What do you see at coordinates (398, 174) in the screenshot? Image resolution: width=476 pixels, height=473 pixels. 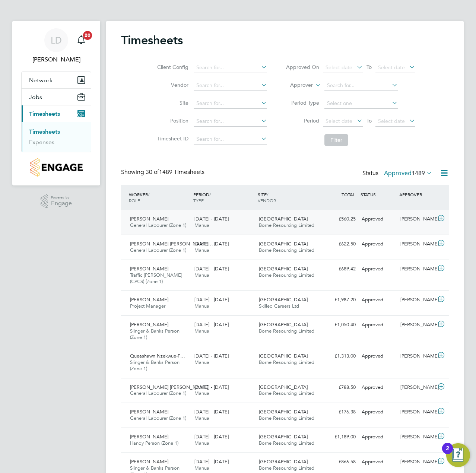 I see `div: Status` at bounding box center [398, 174].